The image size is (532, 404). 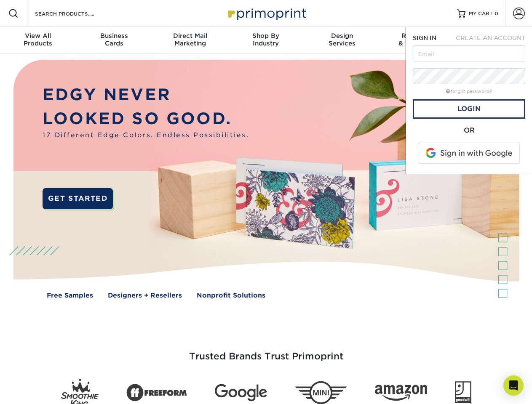 What do you see at coordinates (401, 393) in the screenshot?
I see `img: Amazon` at bounding box center [401, 393].